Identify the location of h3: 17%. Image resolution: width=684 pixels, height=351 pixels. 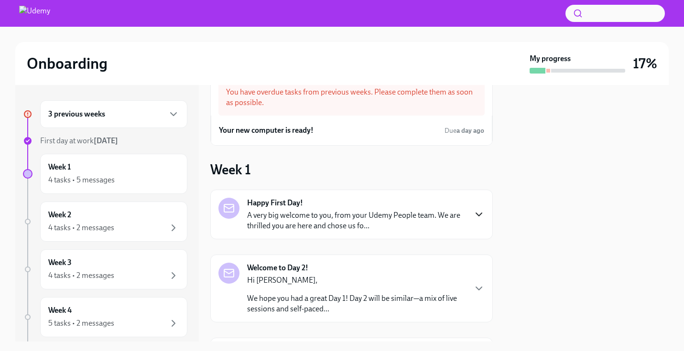
(645, 64).